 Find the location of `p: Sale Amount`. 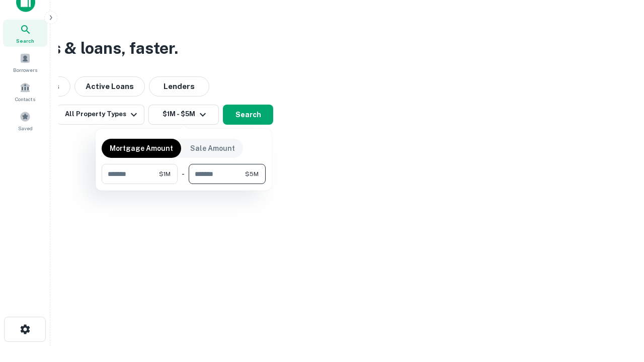

p: Sale Amount is located at coordinates (213, 148).